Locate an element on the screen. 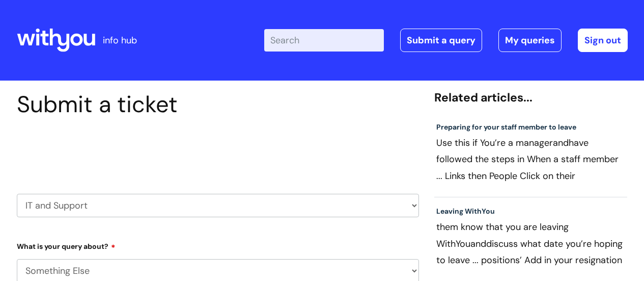 This screenshot has height=281, width=644. a: Submit a query is located at coordinates (441, 40).